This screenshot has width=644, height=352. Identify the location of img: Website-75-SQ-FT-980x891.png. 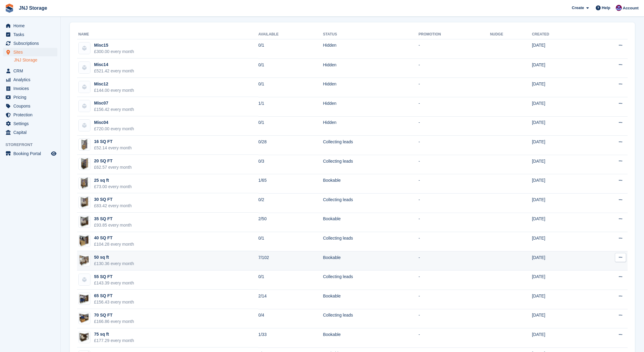
(84, 338).